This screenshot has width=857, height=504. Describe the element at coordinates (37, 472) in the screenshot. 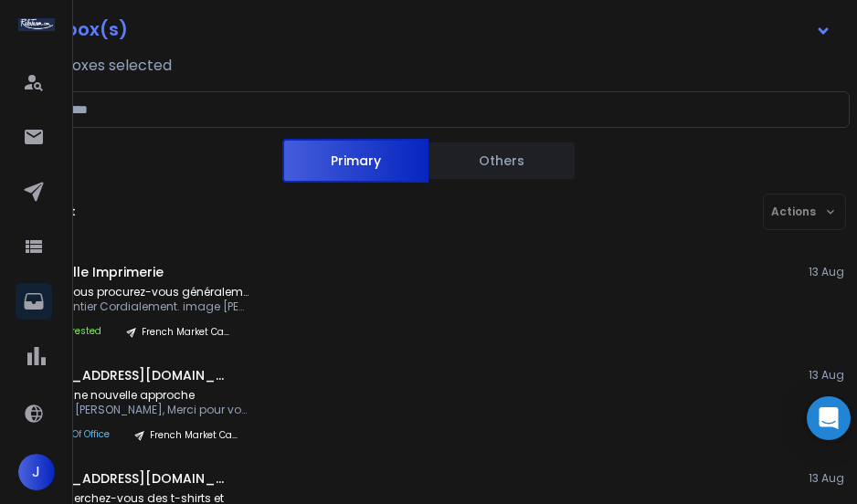

I see `span: J` at that location.